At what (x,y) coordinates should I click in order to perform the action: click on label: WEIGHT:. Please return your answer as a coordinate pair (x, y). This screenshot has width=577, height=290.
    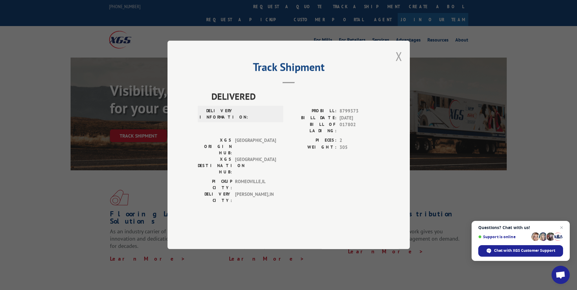
    Looking at the image, I should click on (313, 147).